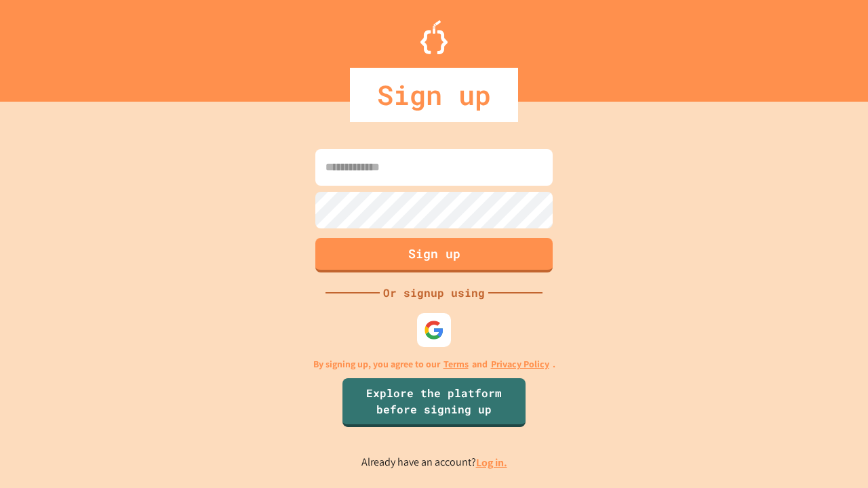 This screenshot has width=868, height=488. What do you see at coordinates (434, 37) in the screenshot?
I see `img: Logo.svg` at bounding box center [434, 37].